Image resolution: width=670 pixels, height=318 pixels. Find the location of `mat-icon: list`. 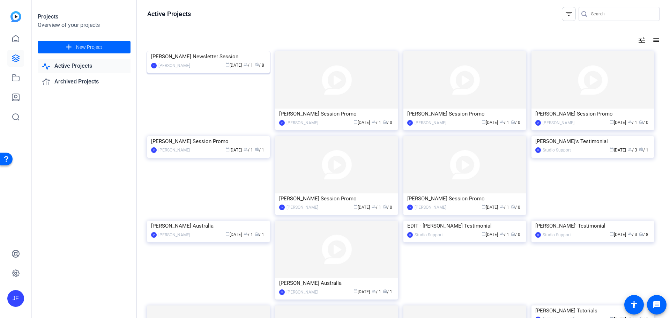

mat-icon: list is located at coordinates (656, 40).